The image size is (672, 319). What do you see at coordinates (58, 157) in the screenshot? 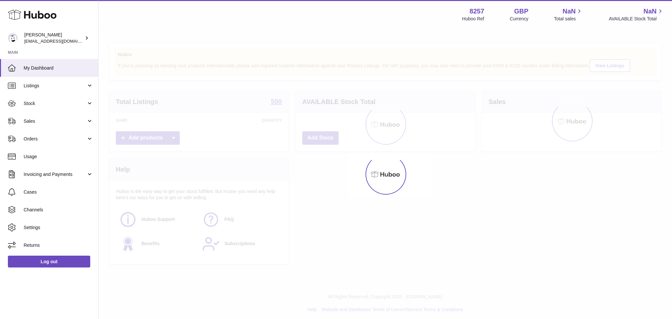
I see `span: Usage` at bounding box center [58, 157].